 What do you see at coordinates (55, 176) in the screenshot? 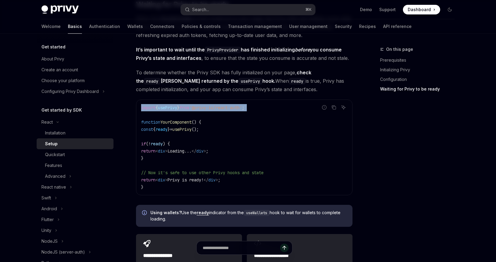
I see `div: Advanced` at bounding box center [55, 176].